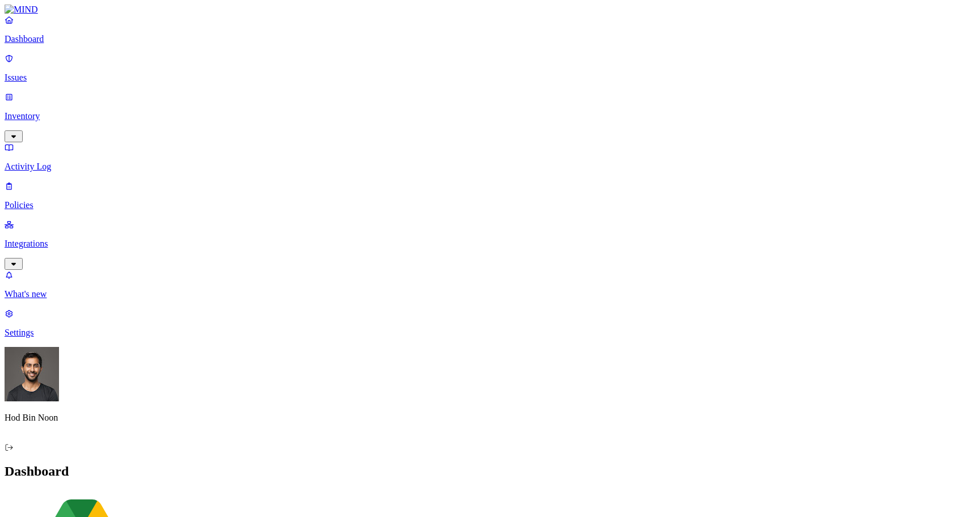  I want to click on a: Dashboard, so click(490, 29).